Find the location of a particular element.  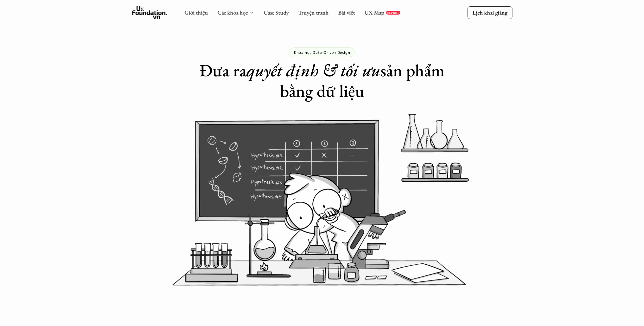

h1: Đưa ra sản phẩm bằng dữ liệu is located at coordinates (322, 81).